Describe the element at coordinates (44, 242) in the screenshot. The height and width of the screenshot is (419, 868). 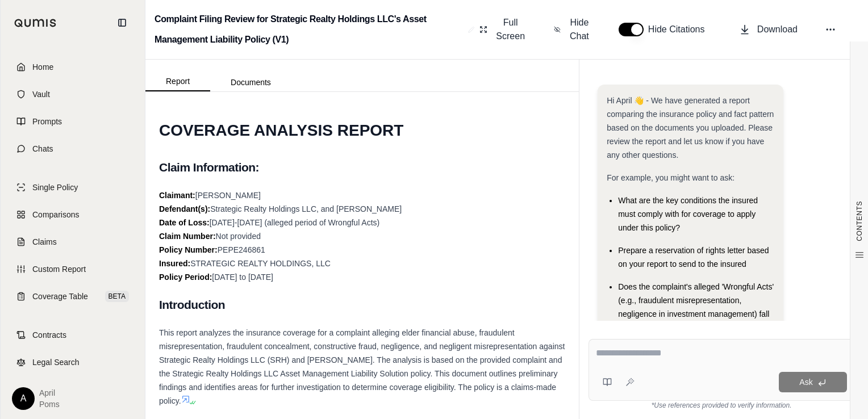
I see `span: Claims` at that location.